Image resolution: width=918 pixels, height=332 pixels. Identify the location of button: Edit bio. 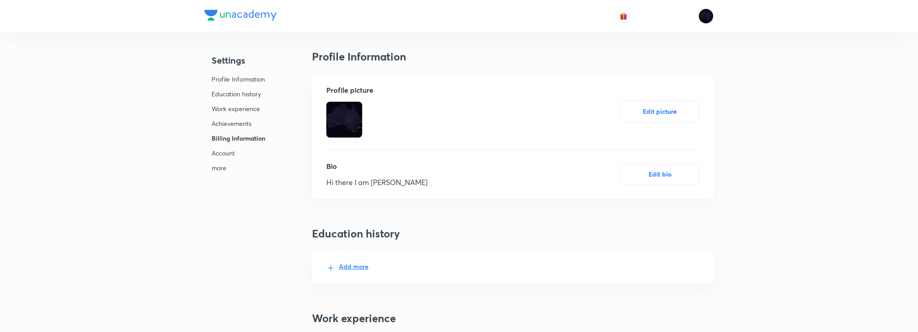
(660, 174).